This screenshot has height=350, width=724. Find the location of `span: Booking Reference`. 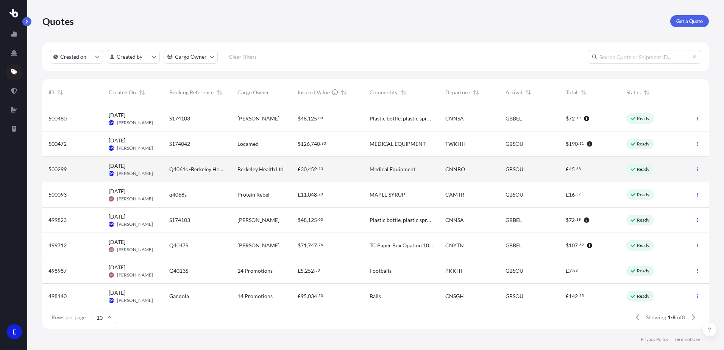

span: Booking Reference is located at coordinates (191, 92).